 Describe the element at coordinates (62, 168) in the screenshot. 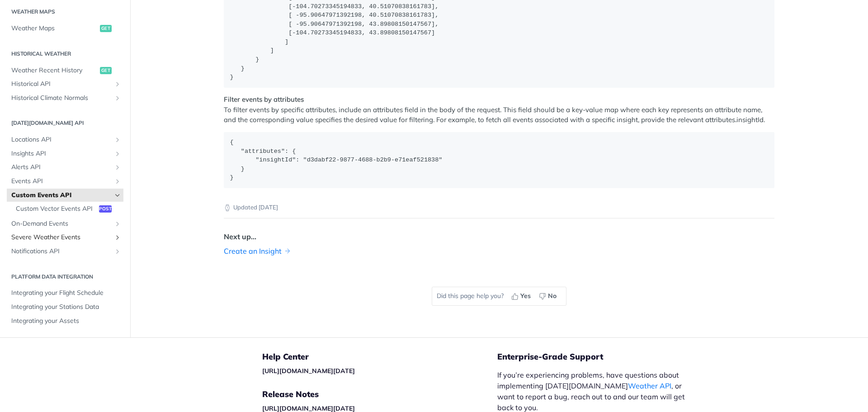

I see `span: Alerts API` at that location.